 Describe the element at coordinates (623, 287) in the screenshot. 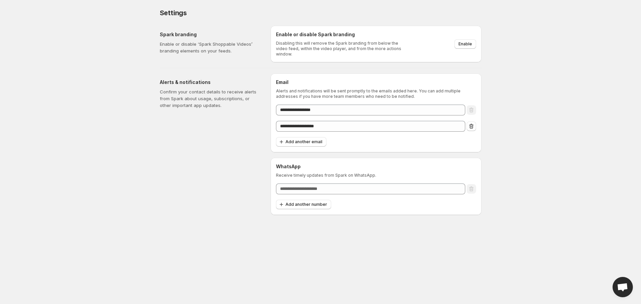

I see `div: Open chat` at that location.